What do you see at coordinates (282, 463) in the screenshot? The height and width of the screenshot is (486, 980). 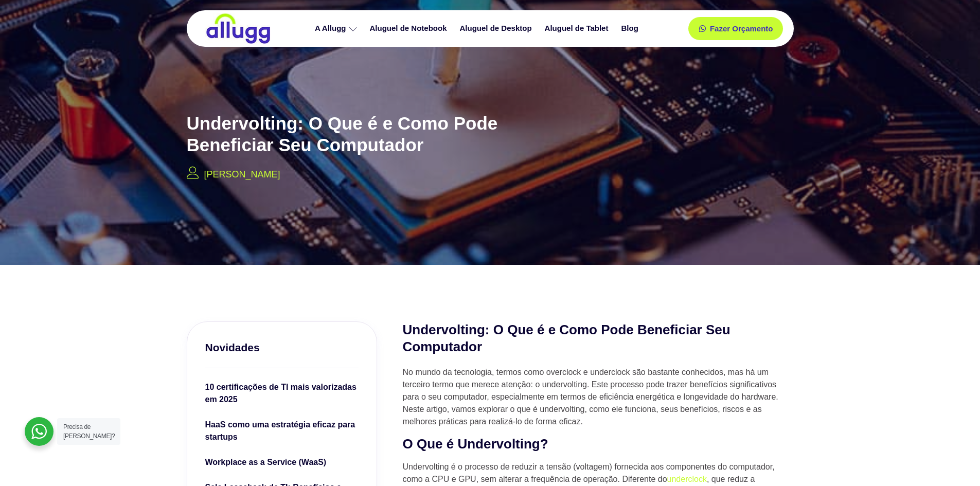 I see `span: Workplace as a Service (WaaS)` at bounding box center [282, 463].